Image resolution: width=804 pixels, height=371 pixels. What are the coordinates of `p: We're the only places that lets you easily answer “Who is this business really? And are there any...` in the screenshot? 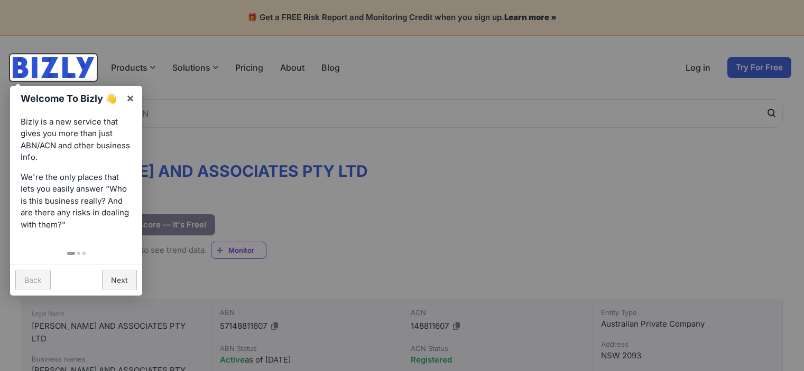 It's located at (76, 201).